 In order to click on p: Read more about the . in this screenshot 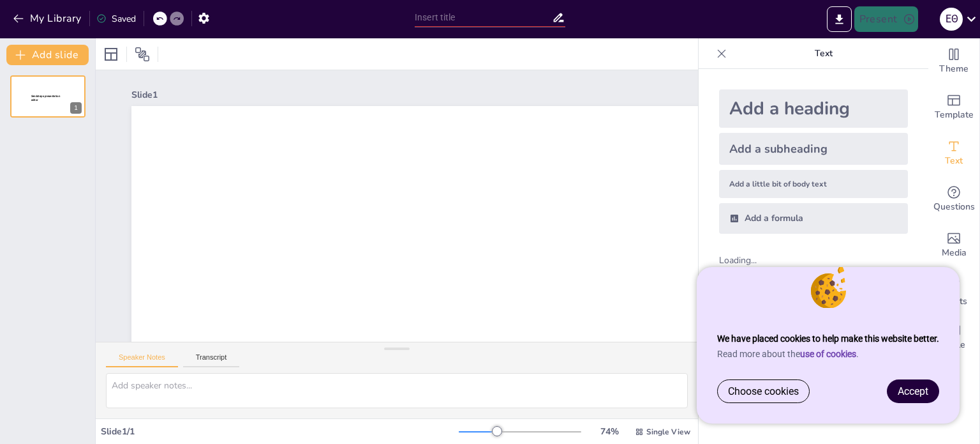, I will do `click(828, 354)`.